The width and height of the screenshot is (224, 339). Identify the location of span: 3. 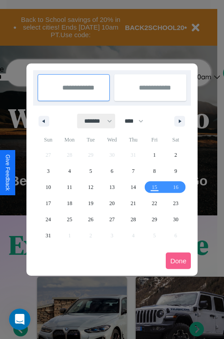
(48, 171).